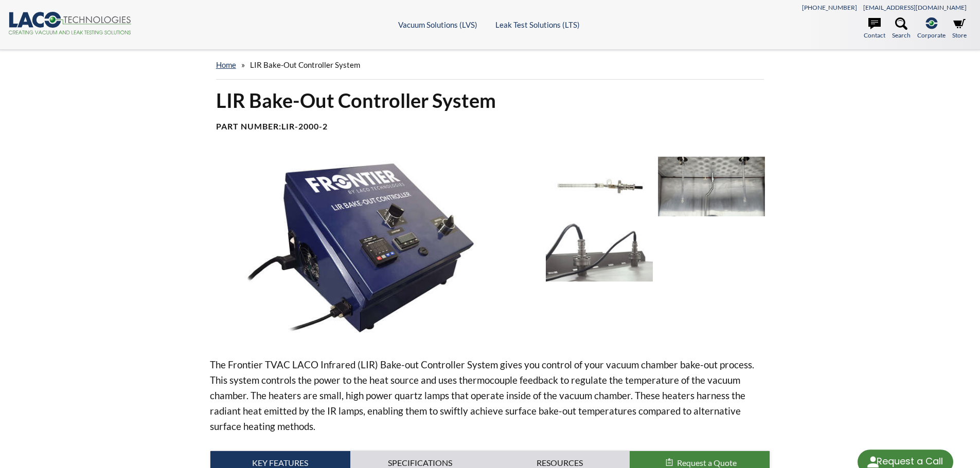  Describe the element at coordinates (490, 395) in the screenshot. I see `p: The Frontier TVAC LACO Infrared (LIR) Bake-out Controller System gives you control of your vacuum...` at that location.